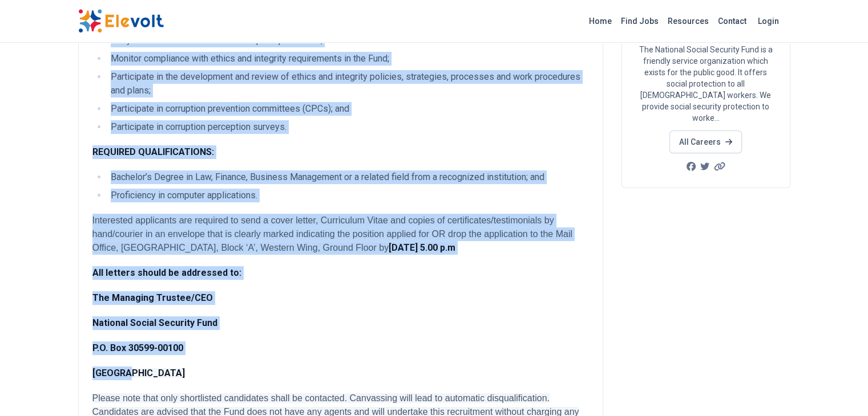 Image resolution: width=868 pixels, height=416 pixels. Describe the element at coordinates (153, 298) in the screenshot. I see `strong: The Managing Trustee/CEO` at that location.